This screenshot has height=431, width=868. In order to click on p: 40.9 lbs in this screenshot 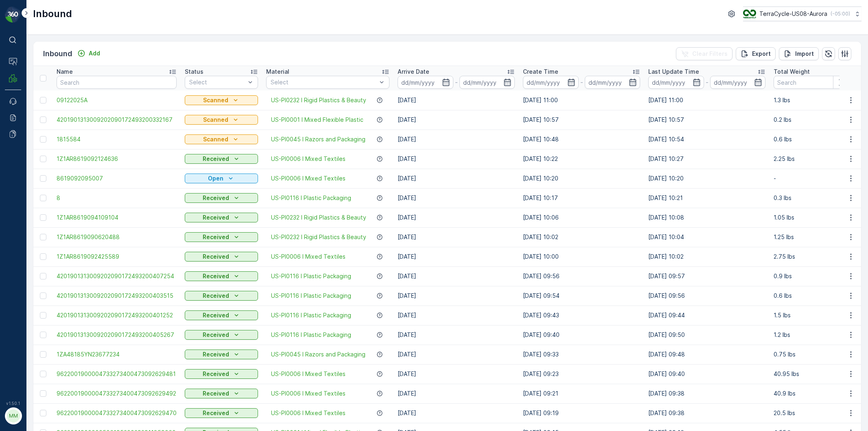, I will do `click(810, 393)`.